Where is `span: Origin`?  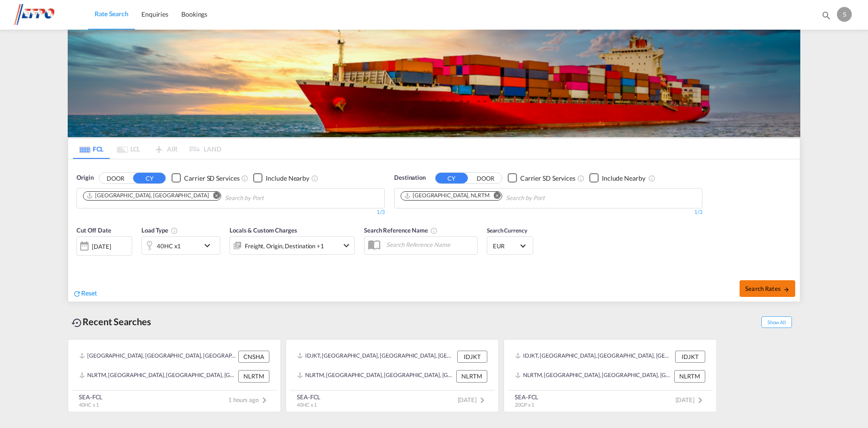 span: Origin is located at coordinates (85, 177).